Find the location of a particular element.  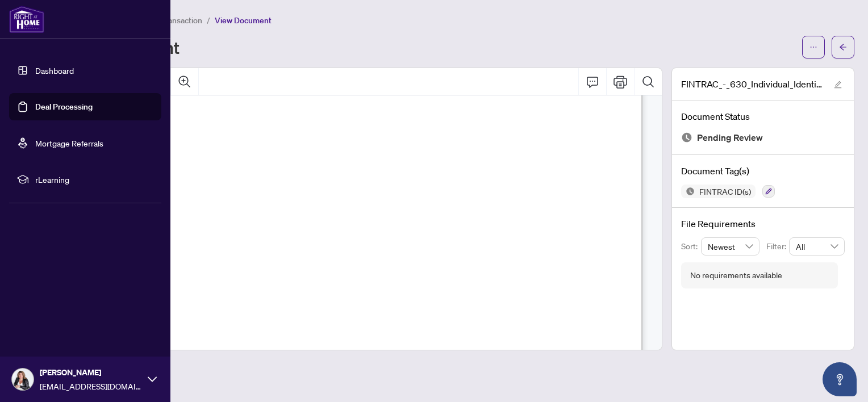

span: edit is located at coordinates (838, 84).